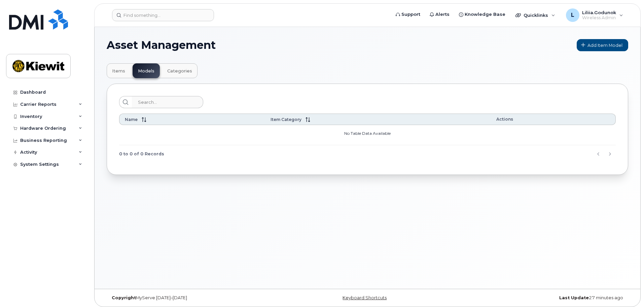  What do you see at coordinates (118, 71) in the screenshot?
I see `span: Items` at bounding box center [118, 71].